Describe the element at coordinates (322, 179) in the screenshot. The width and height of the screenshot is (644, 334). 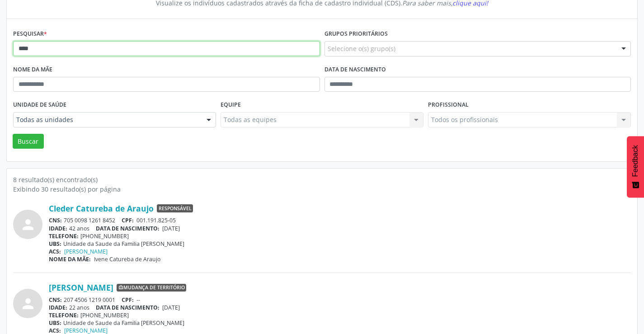
I see `div: 8 resultado(s) encontrado(s)` at that location.